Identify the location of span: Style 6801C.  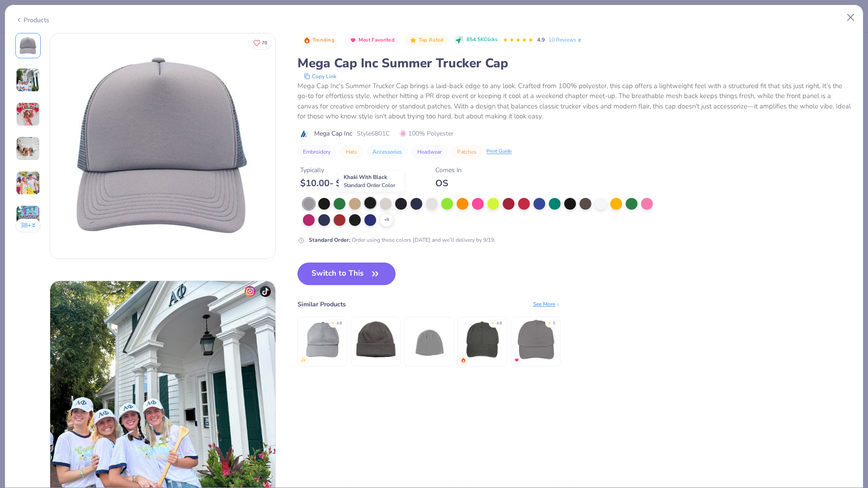
(372, 133).